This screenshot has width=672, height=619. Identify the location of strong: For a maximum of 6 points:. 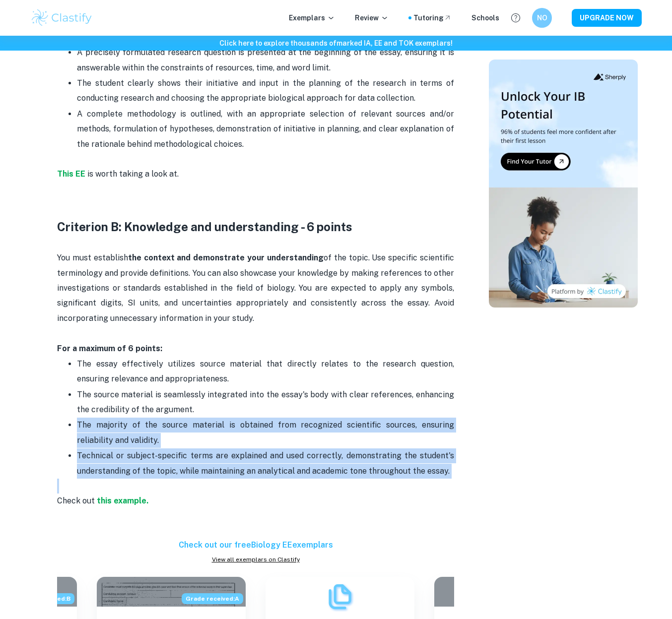
(109, 348).